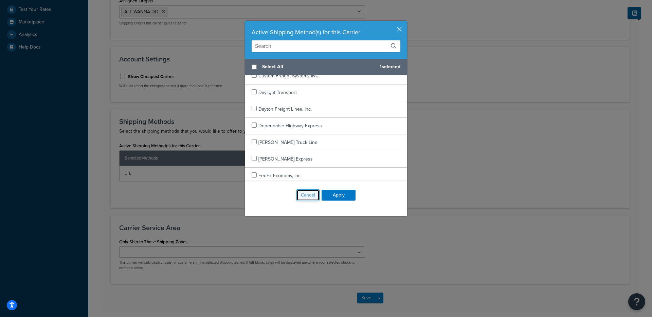 The image size is (652, 317). What do you see at coordinates (285, 109) in the screenshot?
I see `span: Dayton Freight Lines, Inc.` at bounding box center [285, 109].